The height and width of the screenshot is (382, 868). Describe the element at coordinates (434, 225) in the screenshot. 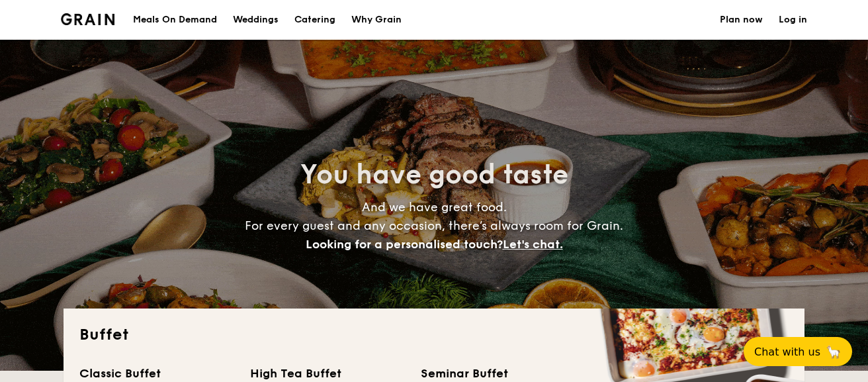

I see `span: And we have great food. For every guest and any occasion, there’s always room for Grain.` at that location.